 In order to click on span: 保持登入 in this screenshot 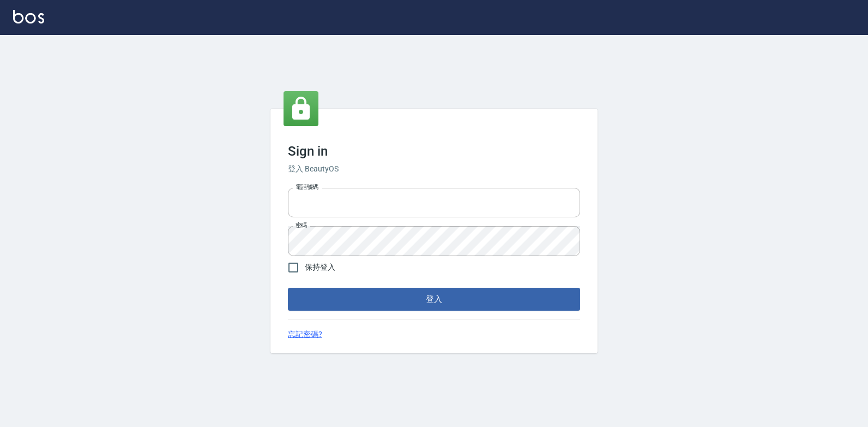, I will do `click(320, 267)`.